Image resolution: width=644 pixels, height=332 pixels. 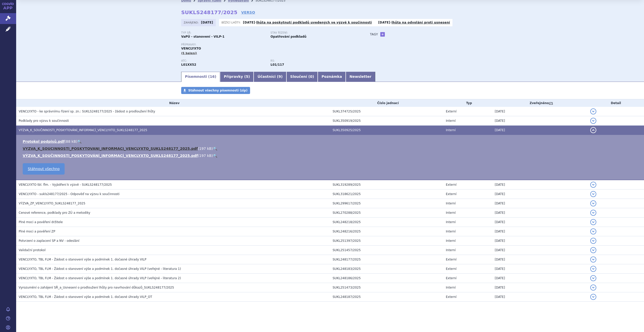 What do you see at coordinates (387, 112) in the screenshot?
I see `td: SUKL374725/2025` at bounding box center [387, 112].